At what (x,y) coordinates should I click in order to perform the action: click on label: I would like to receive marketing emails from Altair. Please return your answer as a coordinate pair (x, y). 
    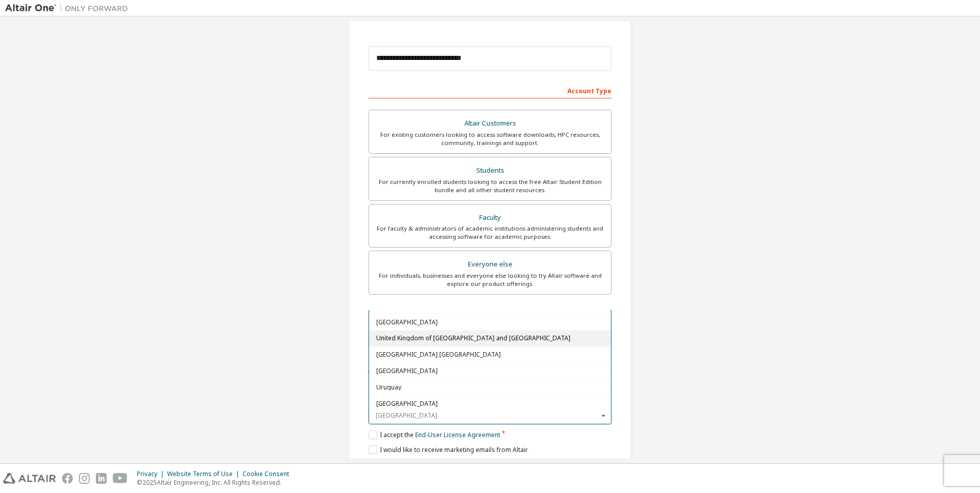
    Looking at the image, I should click on (448, 449).